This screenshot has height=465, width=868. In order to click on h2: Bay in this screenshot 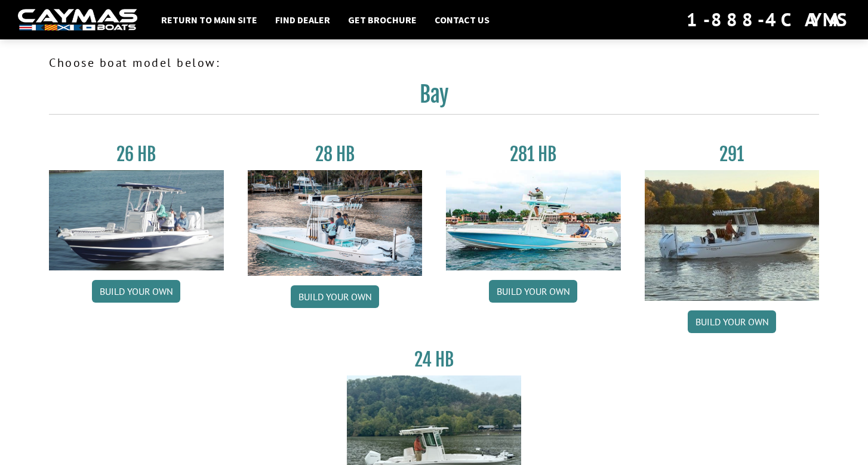, I will do `click(434, 98)`.